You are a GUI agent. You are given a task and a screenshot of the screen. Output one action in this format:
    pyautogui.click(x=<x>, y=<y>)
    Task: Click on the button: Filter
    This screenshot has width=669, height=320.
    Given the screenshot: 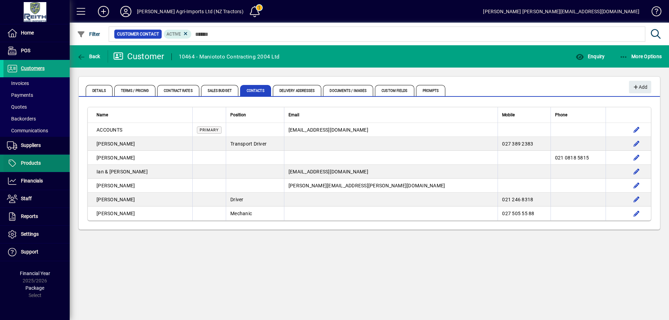 What is the action you would take?
    pyautogui.click(x=89, y=34)
    